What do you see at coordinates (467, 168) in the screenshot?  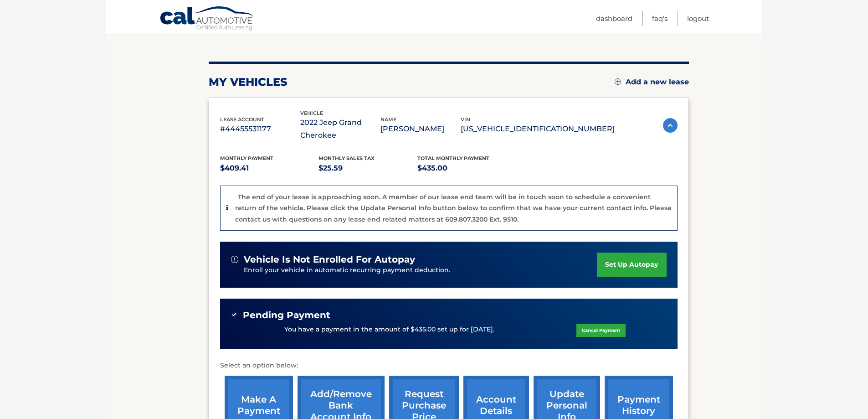 I see `p: $435.00` at bounding box center [467, 168].